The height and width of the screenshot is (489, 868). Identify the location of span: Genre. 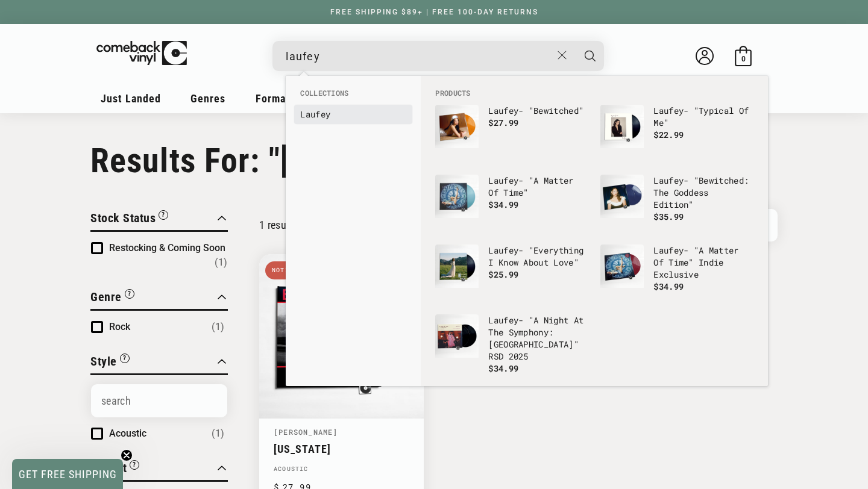
(106, 297).